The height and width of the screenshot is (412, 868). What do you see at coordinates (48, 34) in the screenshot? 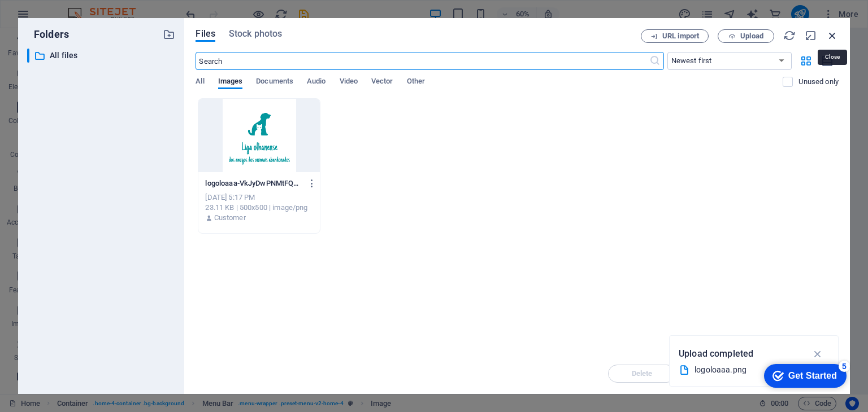
I see `p: Folders` at bounding box center [48, 34].